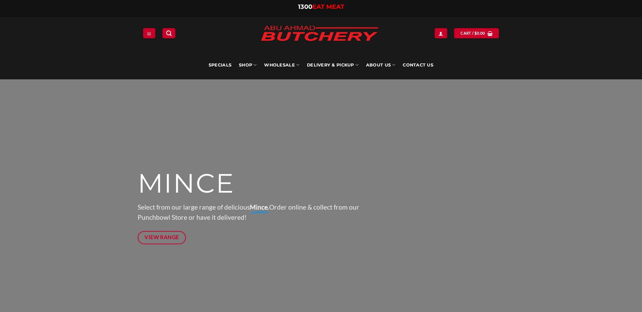 This screenshot has height=312, width=642. I want to click on a: Specials, so click(220, 65).